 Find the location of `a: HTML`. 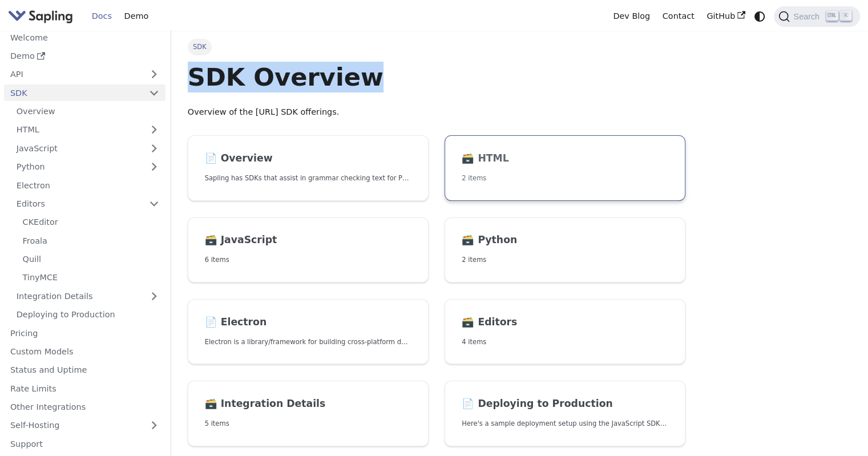

a: HTML is located at coordinates (88, 130).